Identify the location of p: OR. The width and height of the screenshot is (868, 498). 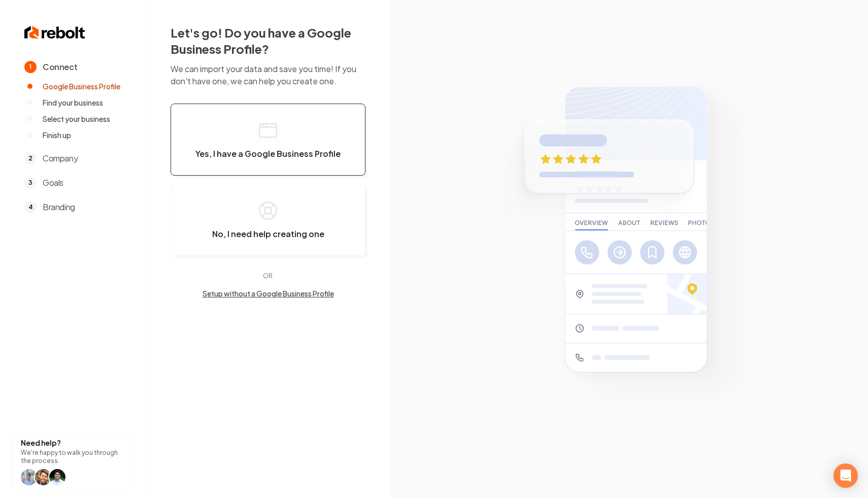
(268, 276).